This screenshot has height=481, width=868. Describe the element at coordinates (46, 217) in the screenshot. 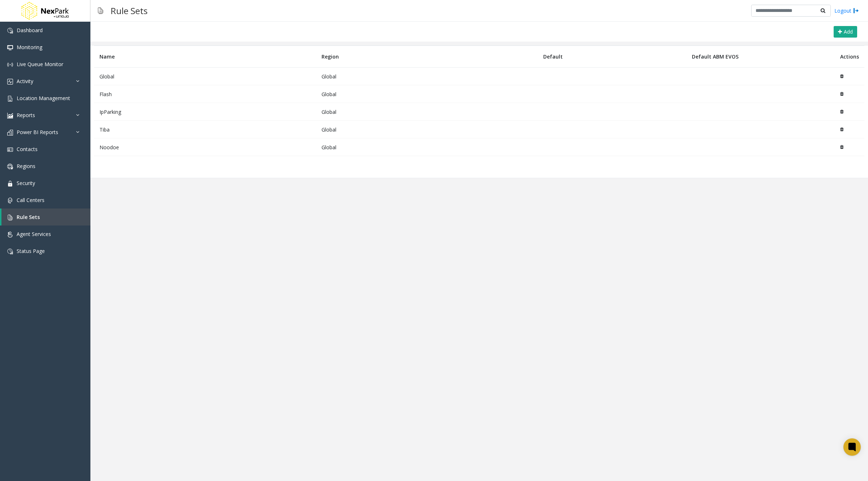

I see `a: Rule Sets` at that location.